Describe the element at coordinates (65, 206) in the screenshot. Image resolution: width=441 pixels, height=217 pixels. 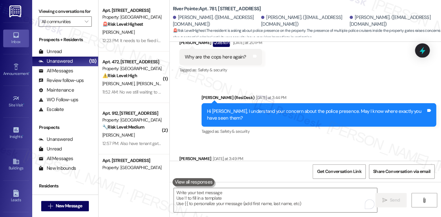
I see `button: New Message` at that location.